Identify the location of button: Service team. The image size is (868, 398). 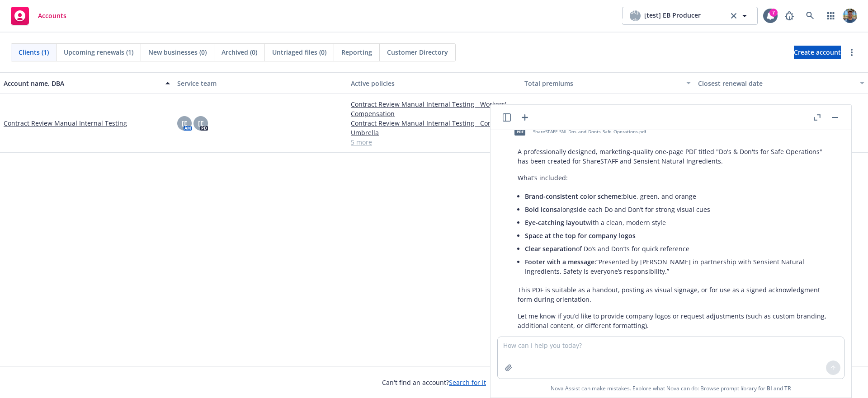
(260, 83).